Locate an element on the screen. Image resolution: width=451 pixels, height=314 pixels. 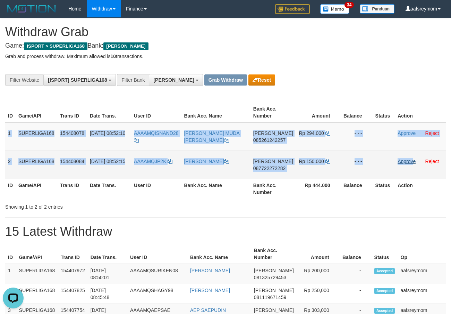
td: Rp 250,000 is located at coordinates (318, 293).